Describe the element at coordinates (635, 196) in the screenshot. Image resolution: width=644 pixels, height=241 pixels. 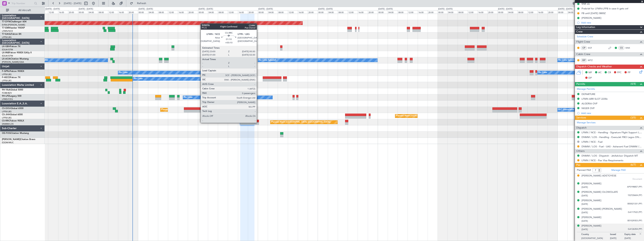
I see `span: 152720604 (PP)` at that location.